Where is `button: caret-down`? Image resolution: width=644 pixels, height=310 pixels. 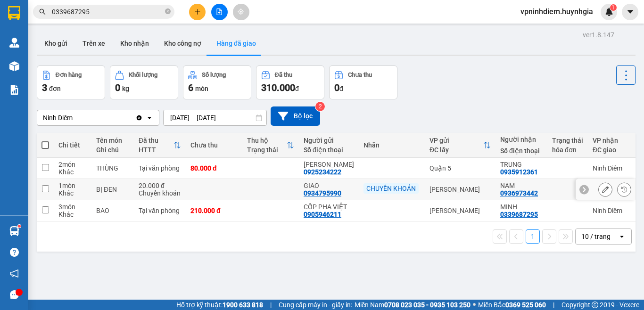
button: caret-down is located at coordinates (630, 12).